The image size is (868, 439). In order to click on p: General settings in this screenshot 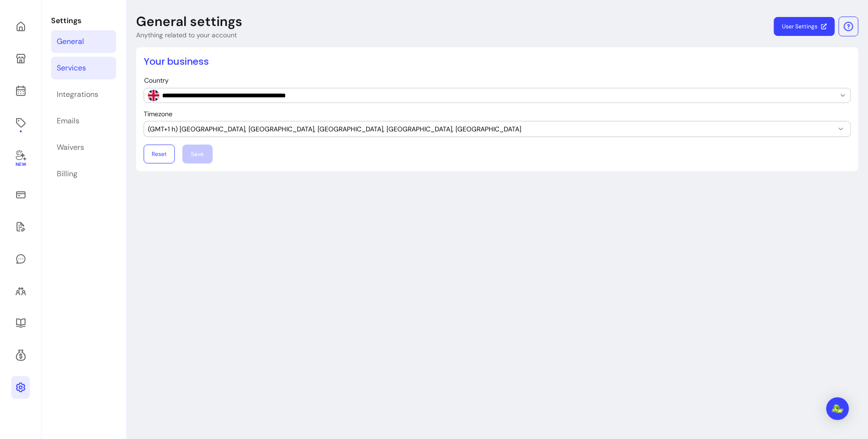, I will do `click(189, 22)`.